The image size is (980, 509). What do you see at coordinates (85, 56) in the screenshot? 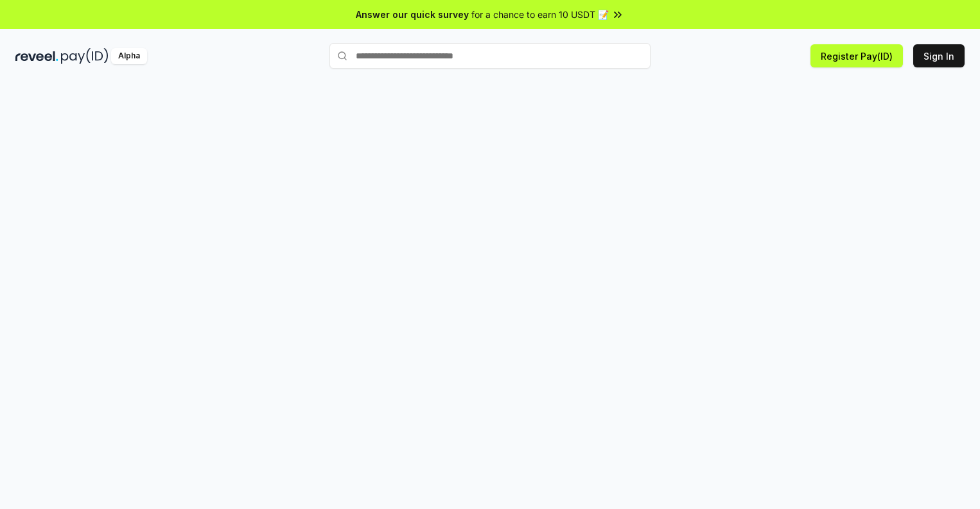
I see `img: pay_id` at bounding box center [85, 56].